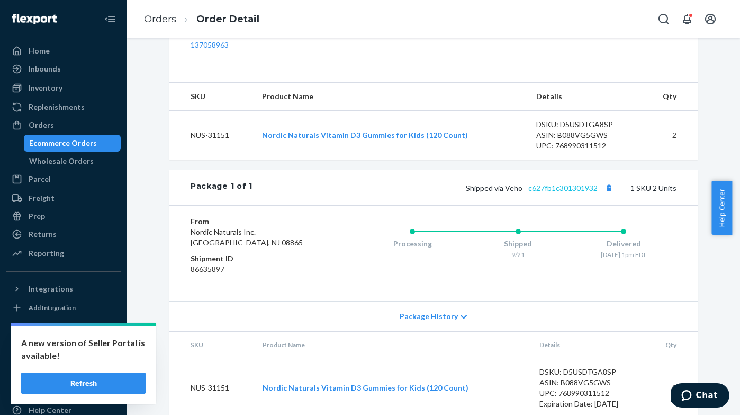 Image resolution: width=740 pixels, height=415 pixels. Describe the element at coordinates (563, 187) in the screenshot. I see `a: c627fb1c301301932` at that location.